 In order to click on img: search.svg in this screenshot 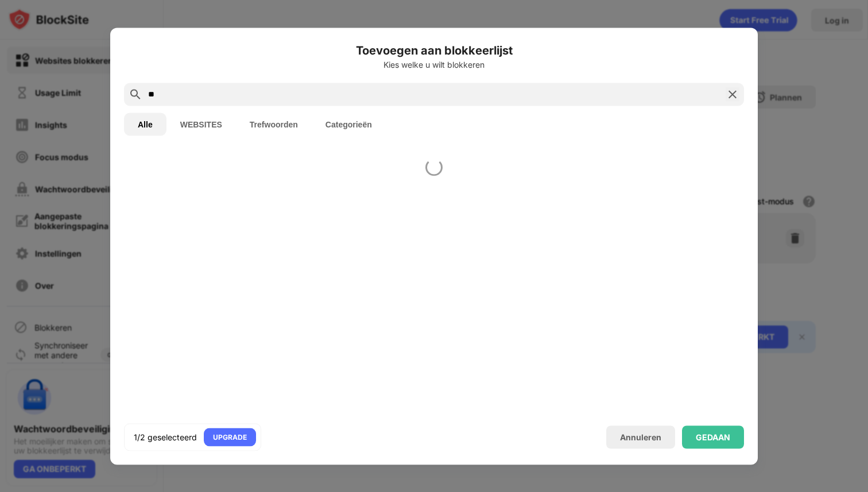, I will do `click(135, 94)`.